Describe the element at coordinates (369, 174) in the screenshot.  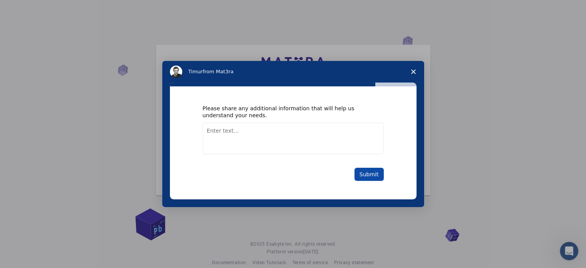
I see `button: Submit` at that location.